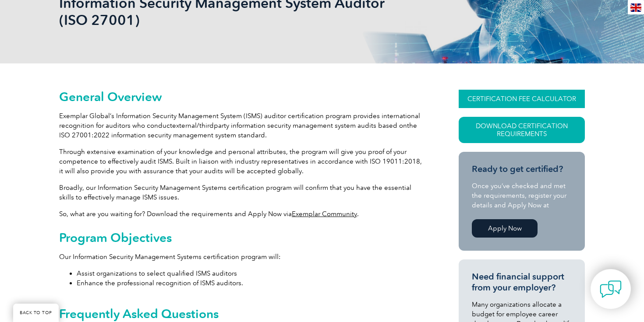 Image resolution: width=644 pixels, height=322 pixels. What do you see at coordinates (243, 314) in the screenshot?
I see `h2: Frequently Asked Questions` at bounding box center [243, 314].